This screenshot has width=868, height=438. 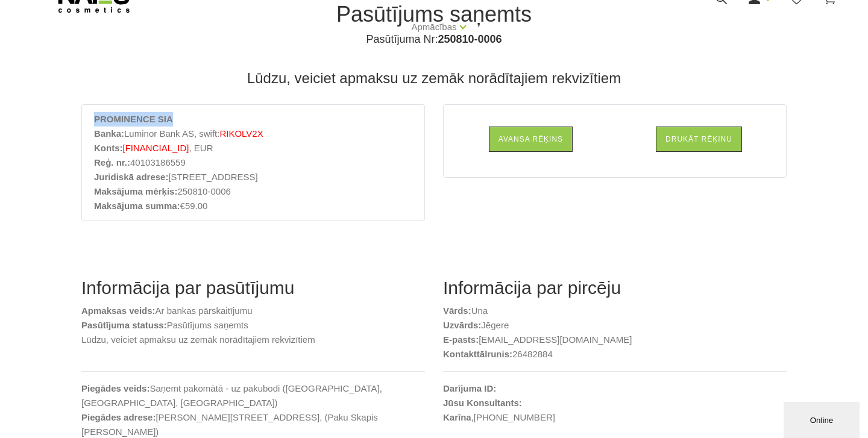 I want to click on strong: Juridiskā adrese:, so click(x=131, y=177).